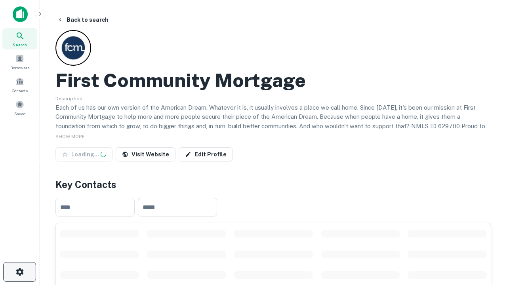 The image size is (507, 285). What do you see at coordinates (20, 85) in the screenshot?
I see `div: Contacts` at bounding box center [20, 85].